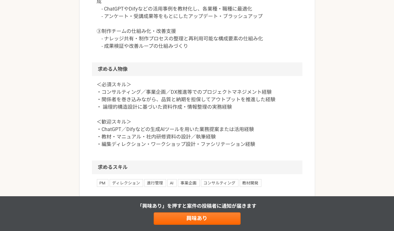 The image size is (394, 231). Describe the element at coordinates (250, 183) in the screenshot. I see `span: 教材開発` at that location.